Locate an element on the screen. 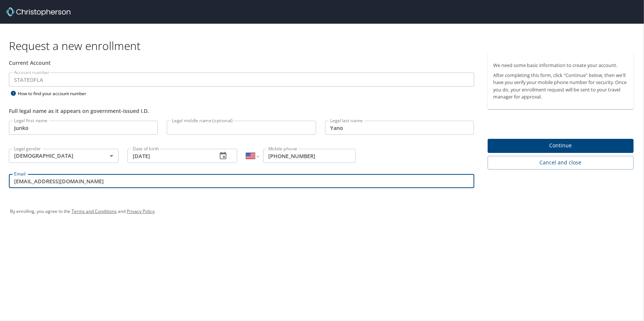 The width and height of the screenshot is (644, 321). h1: Request a new enrollment is located at coordinates (324, 46).